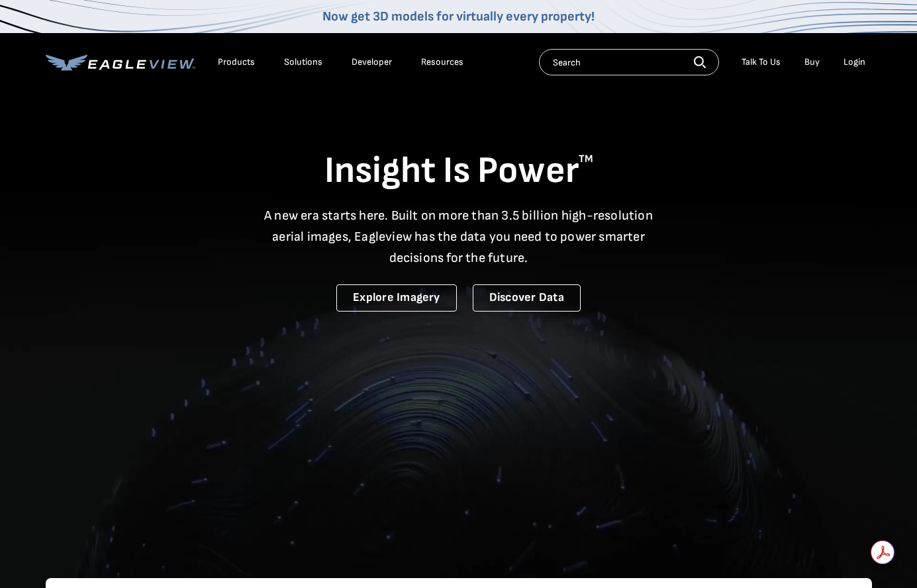 This screenshot has height=588, width=917. I want to click on a: Developer, so click(372, 62).